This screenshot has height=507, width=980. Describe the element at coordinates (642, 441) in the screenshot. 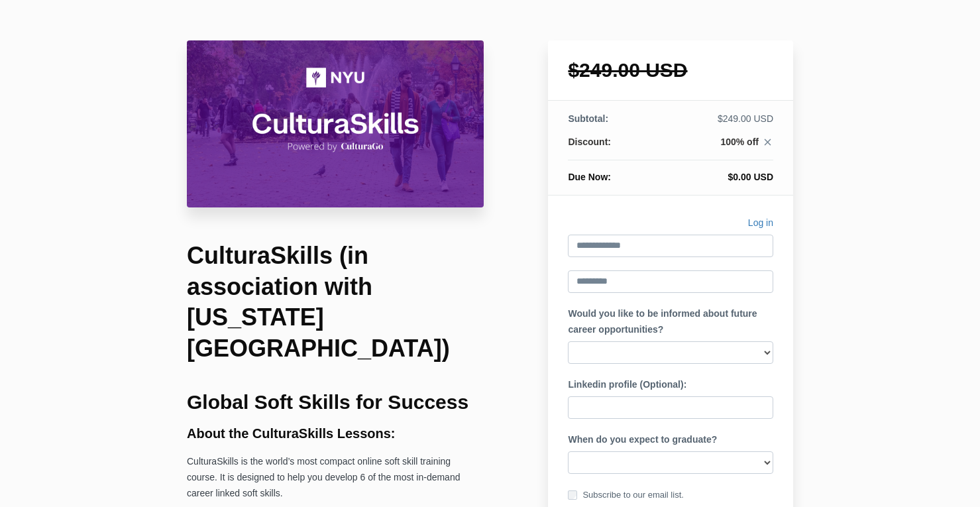

I see `label: When do you expect to graduate?` at that location.